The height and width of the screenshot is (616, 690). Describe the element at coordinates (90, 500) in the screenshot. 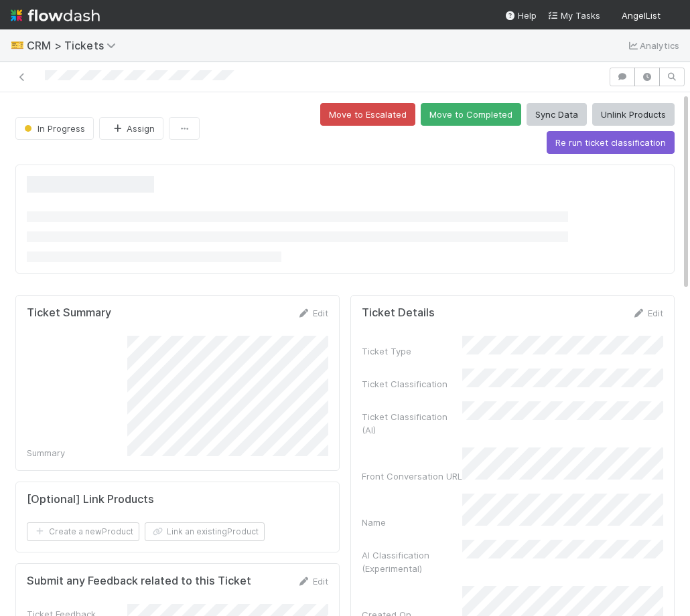

I see `h5: [Optional] Link Products` at that location.